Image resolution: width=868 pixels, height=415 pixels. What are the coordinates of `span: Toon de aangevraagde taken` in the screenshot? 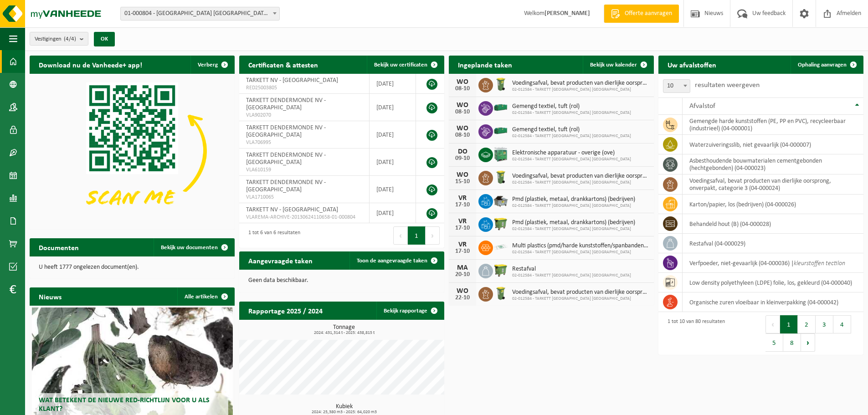 It's located at (392, 261).